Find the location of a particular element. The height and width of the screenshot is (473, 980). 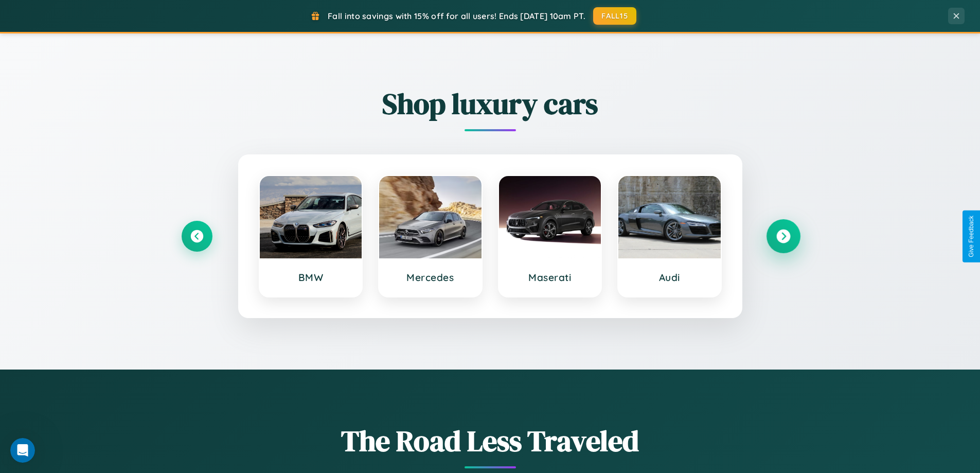

h2: Shop luxury cars is located at coordinates (490, 104).